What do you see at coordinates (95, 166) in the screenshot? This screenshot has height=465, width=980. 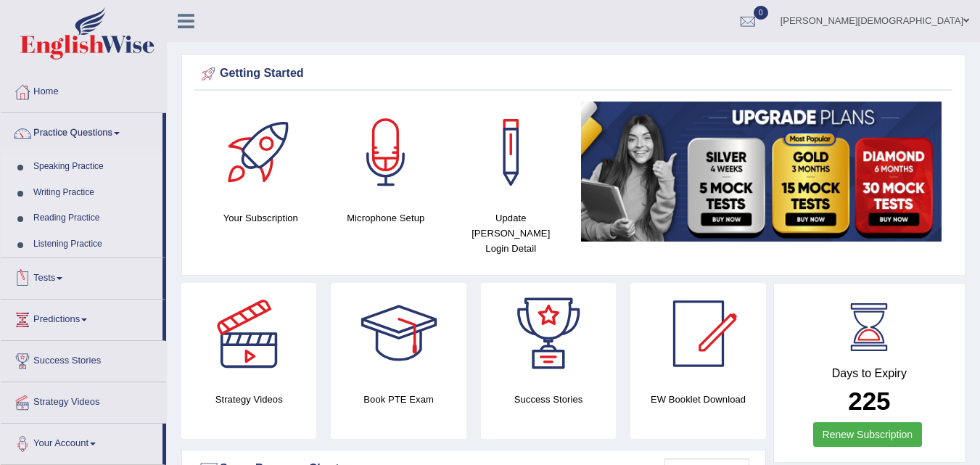 I see `a: Speaking Practice` at bounding box center [95, 166].